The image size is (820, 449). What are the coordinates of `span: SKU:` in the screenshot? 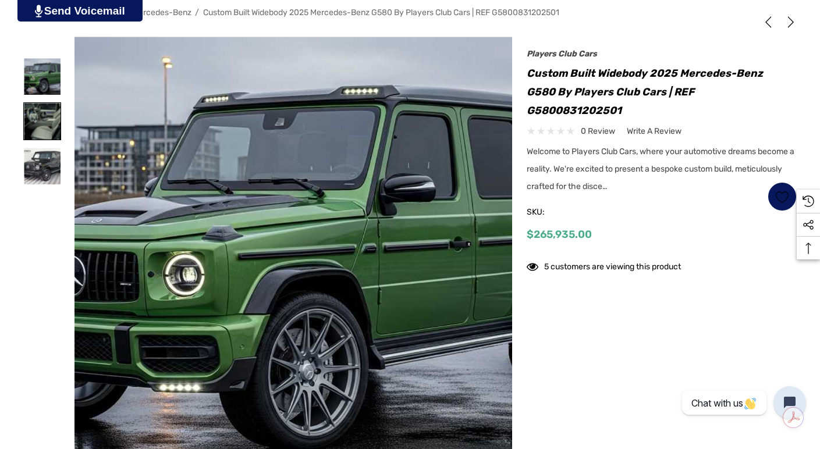 It's located at (556, 213).